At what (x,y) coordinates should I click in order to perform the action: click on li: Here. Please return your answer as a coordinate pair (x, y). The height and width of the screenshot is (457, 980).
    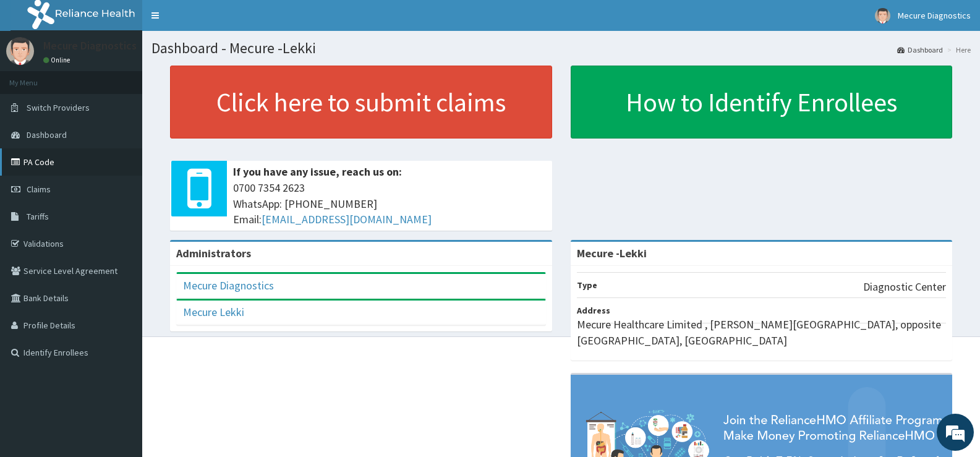
    Looking at the image, I should click on (957, 50).